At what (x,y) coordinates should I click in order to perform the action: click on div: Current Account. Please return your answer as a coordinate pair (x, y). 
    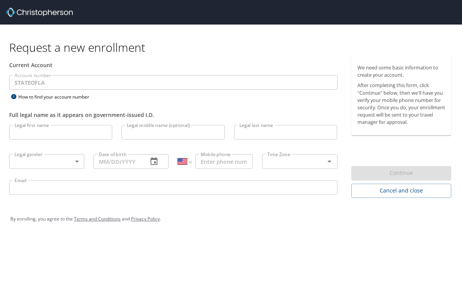
    Looking at the image, I should click on (173, 65).